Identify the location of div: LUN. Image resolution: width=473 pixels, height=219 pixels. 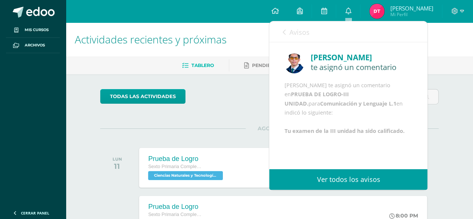
(117, 159).